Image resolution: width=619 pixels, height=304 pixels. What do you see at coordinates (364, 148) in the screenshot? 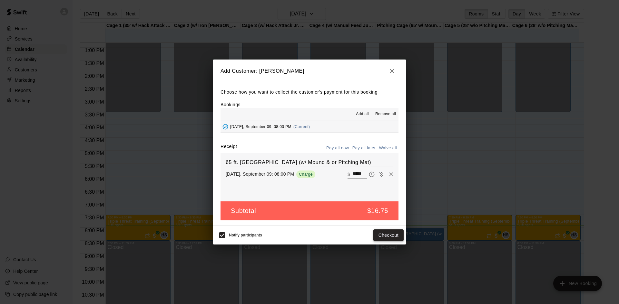
I see `button: Pay all later` at bounding box center [364, 148].